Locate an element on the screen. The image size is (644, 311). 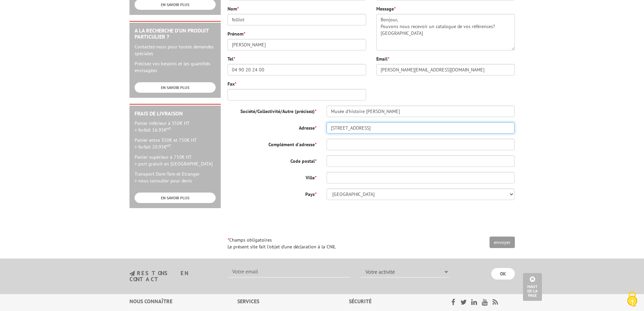
p: Champs obligatoires Le présent site fait l'objet d'une déclaration à la CNIL is located at coordinates (371, 244).